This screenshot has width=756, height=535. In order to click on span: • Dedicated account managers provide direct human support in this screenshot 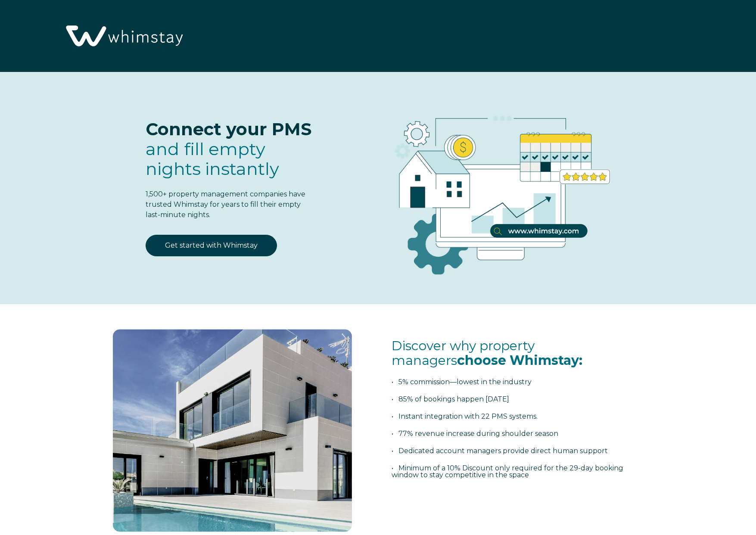, I will do `click(500, 451)`.